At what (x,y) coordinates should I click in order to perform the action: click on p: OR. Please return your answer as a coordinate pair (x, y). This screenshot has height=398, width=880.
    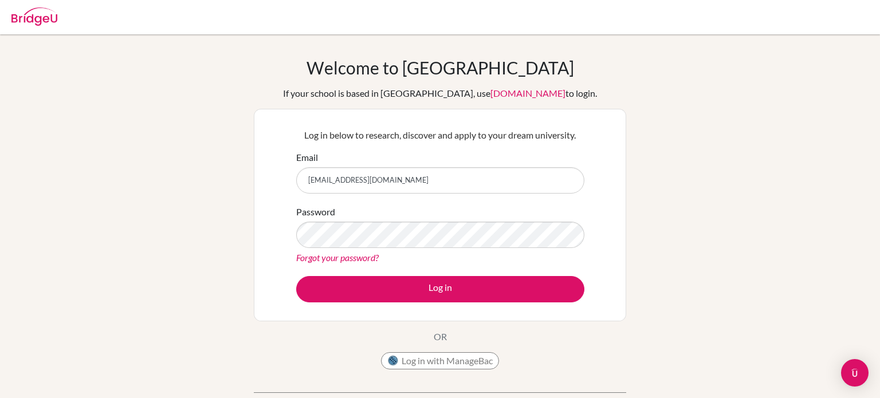
    Looking at the image, I should click on (440, 337).